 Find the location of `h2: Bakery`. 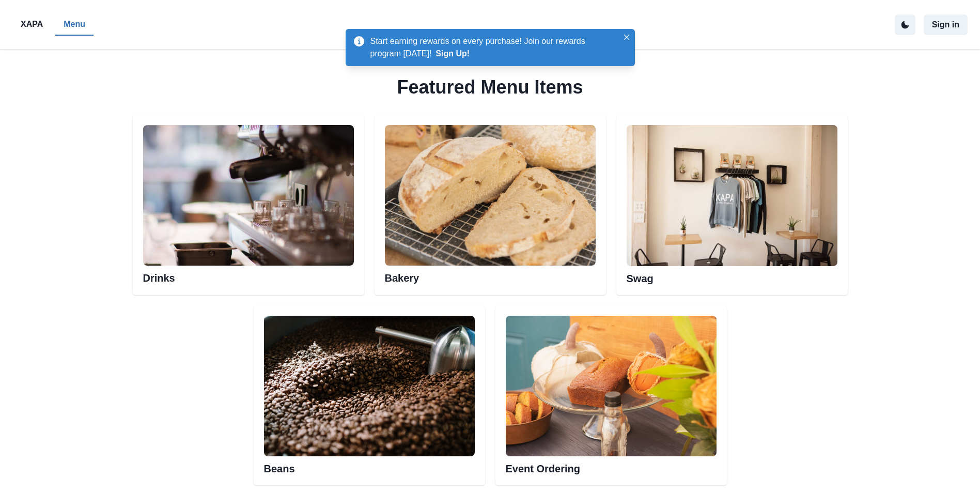

h2: Bakery is located at coordinates (490, 275).